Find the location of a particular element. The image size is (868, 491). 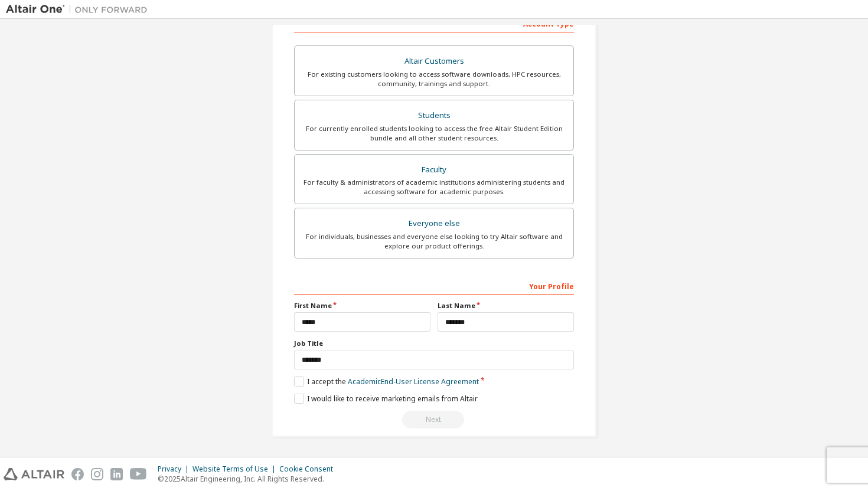

div: Altair Customers is located at coordinates (434, 61).